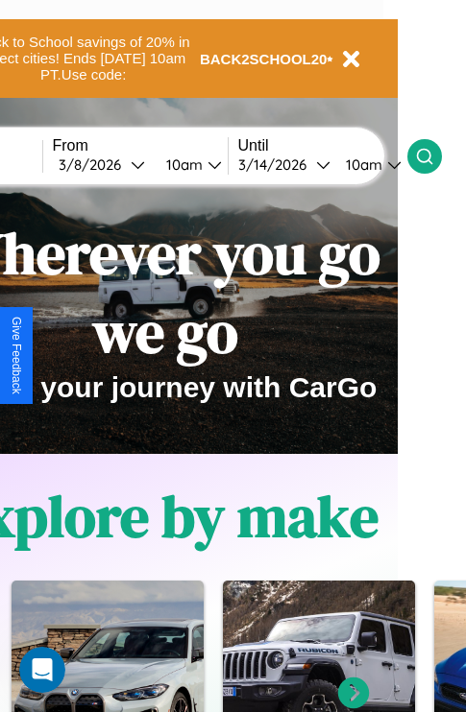 The width and height of the screenshot is (466, 712). Describe the element at coordinates (94, 164) in the screenshot. I see `div: 3 / 8 / 2026` at that location.